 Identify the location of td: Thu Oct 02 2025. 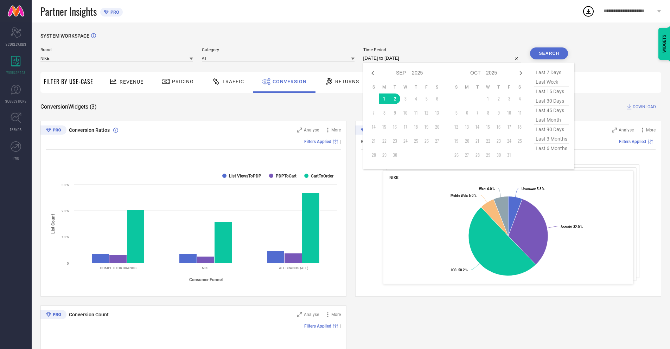
(499, 99).